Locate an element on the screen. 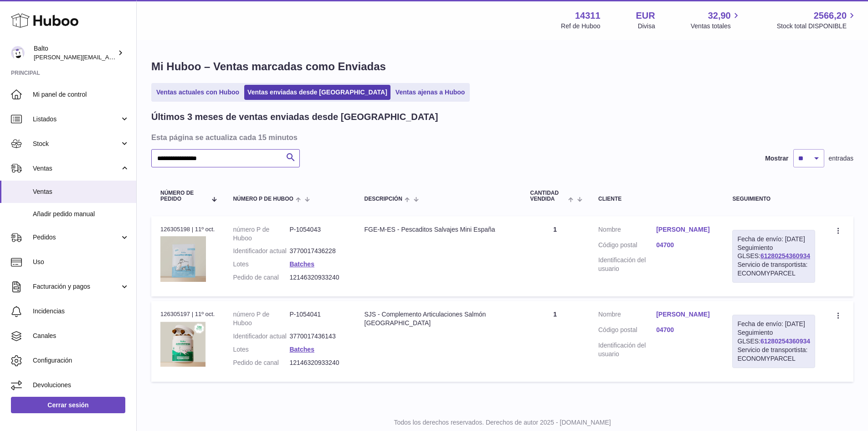  dd: 3770017436143 is located at coordinates (318, 336).